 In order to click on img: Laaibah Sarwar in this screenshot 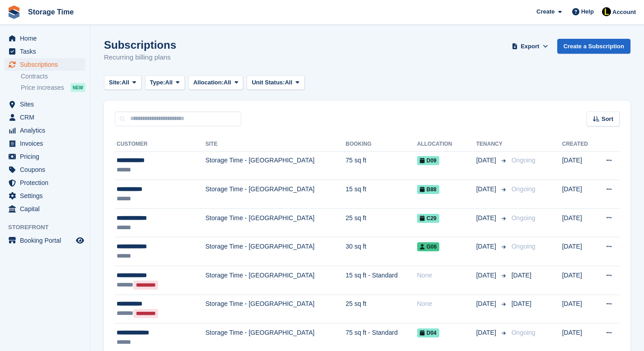, I will do `click(607, 12)`.